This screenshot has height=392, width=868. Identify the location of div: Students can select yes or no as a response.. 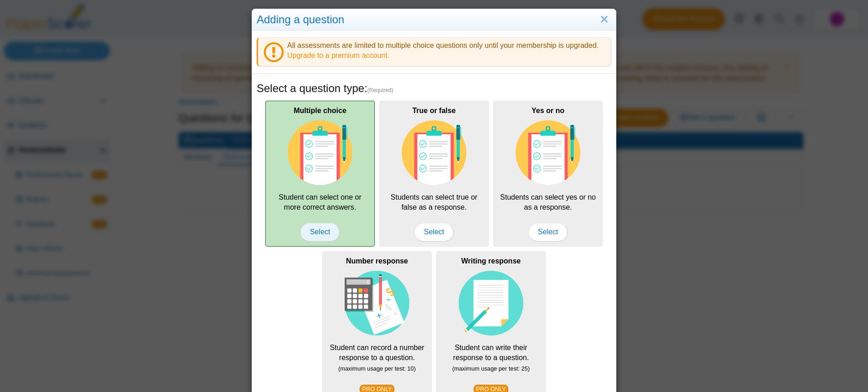
(548, 174).